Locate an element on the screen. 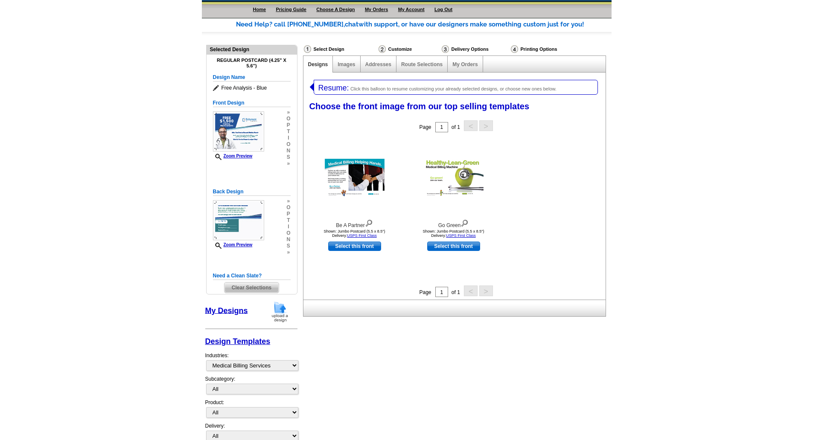 Image resolution: width=813 pixels, height=440 pixels. img: Be A Partner is located at coordinates (355, 178).